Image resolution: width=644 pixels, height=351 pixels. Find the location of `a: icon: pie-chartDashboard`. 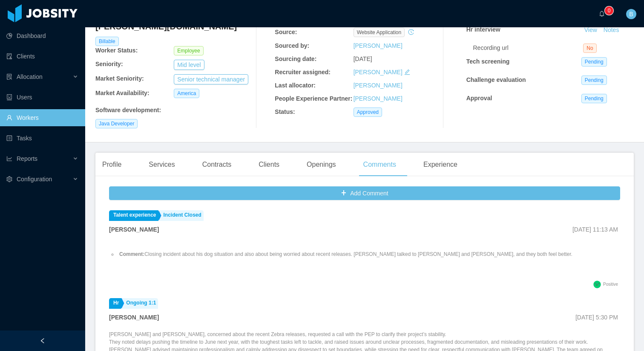

a: icon: pie-chartDashboard is located at coordinates (42, 36).